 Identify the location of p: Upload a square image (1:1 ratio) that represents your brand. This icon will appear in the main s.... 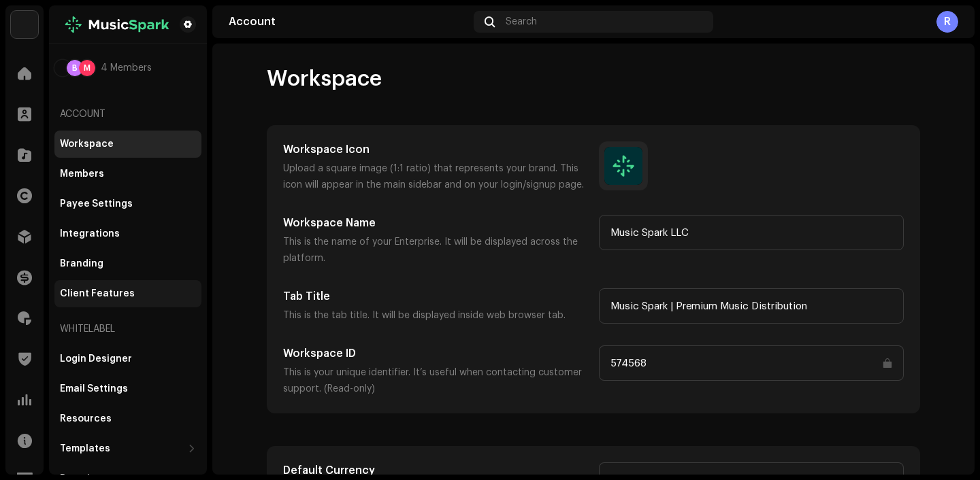
(436, 177).